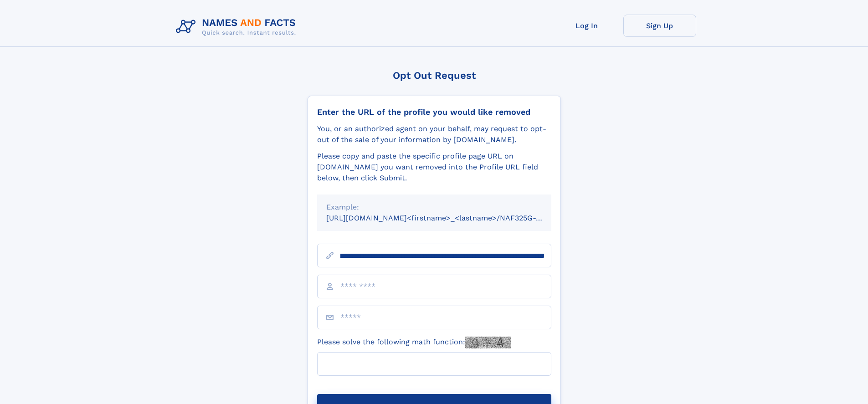  I want to click on a: Sign Up, so click(660, 26).